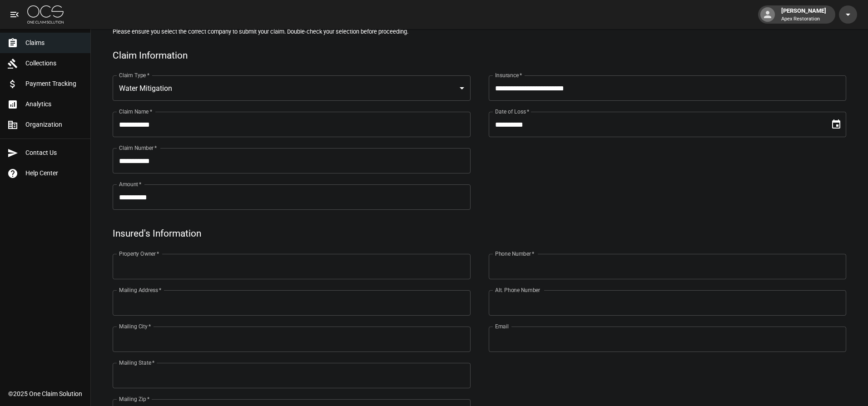 The width and height of the screenshot is (868, 406). What do you see at coordinates (139, 254) in the screenshot?
I see `label: Property Owner` at bounding box center [139, 254].